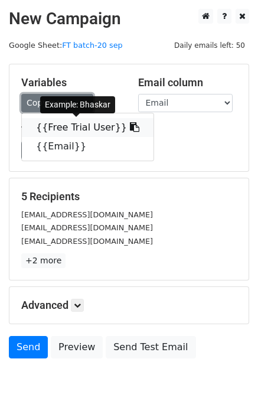  Describe the element at coordinates (92, 45) in the screenshot. I see `a: FT batch-20 sep` at that location.